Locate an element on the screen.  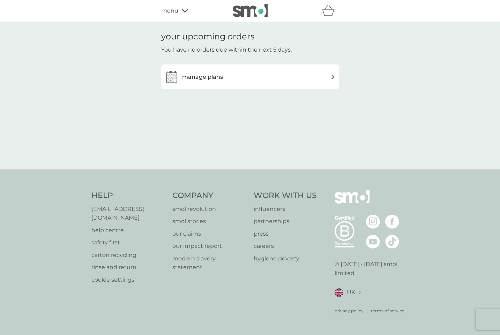
img: visit the smol Youtube page is located at coordinates (373, 242).